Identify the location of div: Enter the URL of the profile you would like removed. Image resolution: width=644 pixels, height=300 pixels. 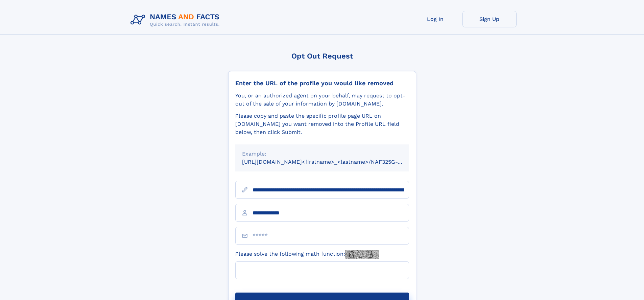
(322, 83).